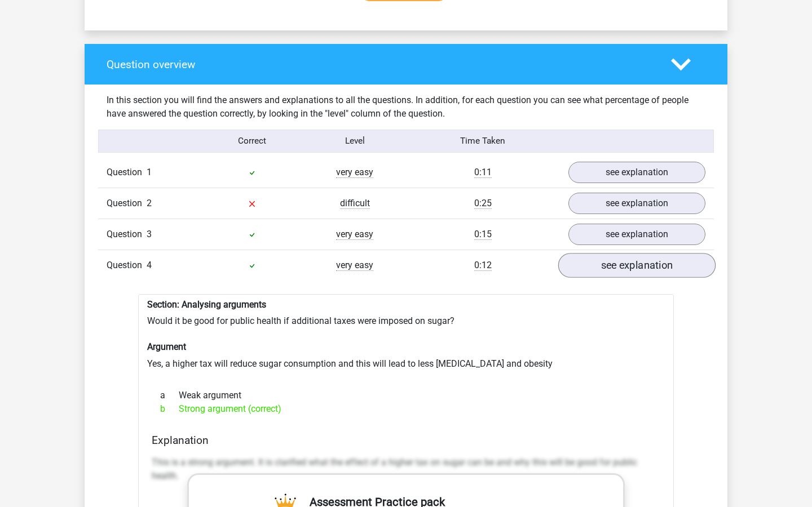 The width and height of the screenshot is (812, 507). What do you see at coordinates (406, 409) in the screenshot?
I see `div: Strong argument (correct)` at bounding box center [406, 409].